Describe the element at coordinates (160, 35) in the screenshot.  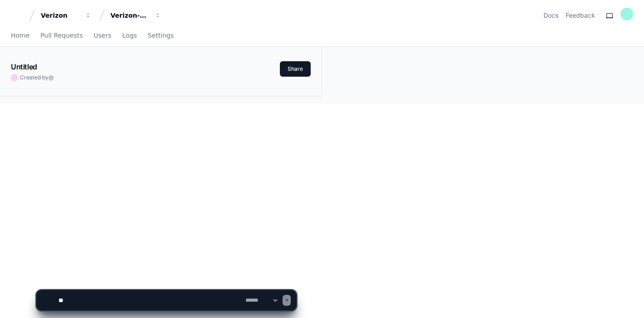
I see `span: Settings` at that location.